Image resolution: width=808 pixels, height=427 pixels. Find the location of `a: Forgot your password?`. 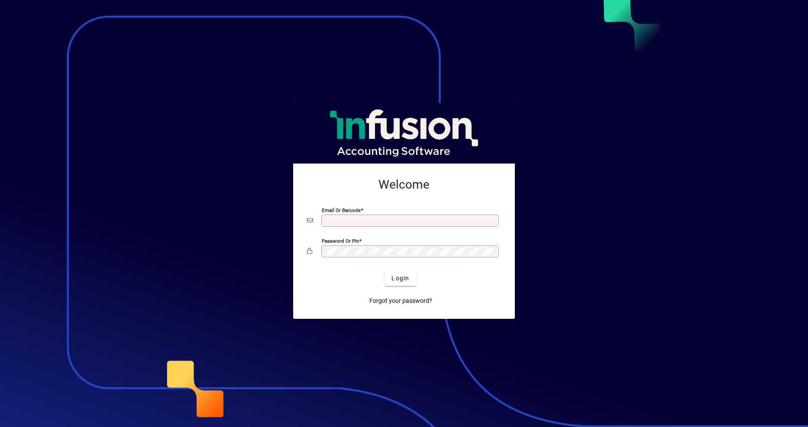

a: Forgot your password? is located at coordinates (400, 301).